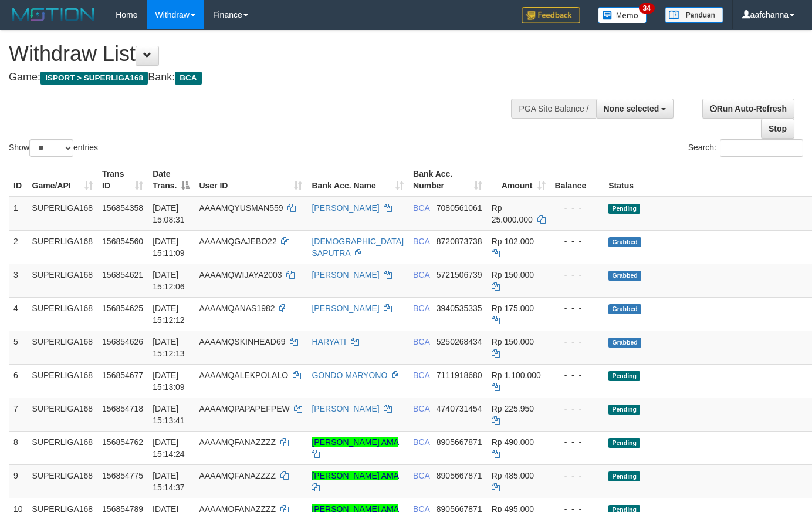 This screenshot has height=512, width=812. What do you see at coordinates (18, 246) in the screenshot?
I see `td: 2` at bounding box center [18, 246].